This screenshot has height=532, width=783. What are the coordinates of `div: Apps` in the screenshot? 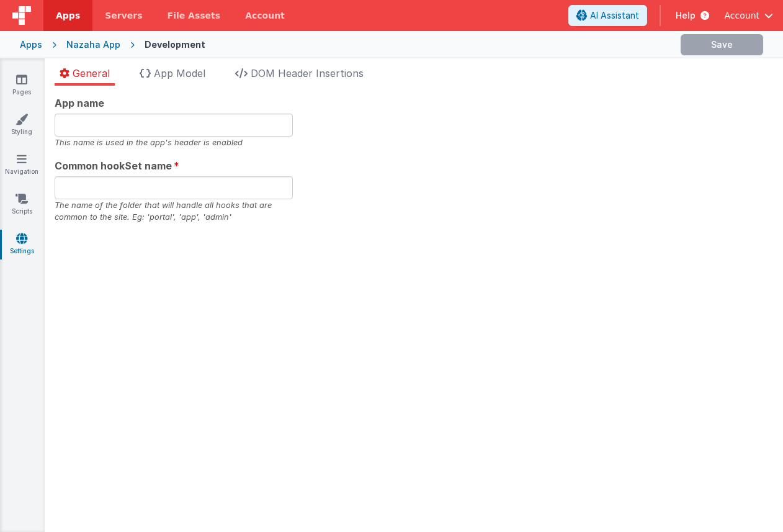 It's located at (31, 45).